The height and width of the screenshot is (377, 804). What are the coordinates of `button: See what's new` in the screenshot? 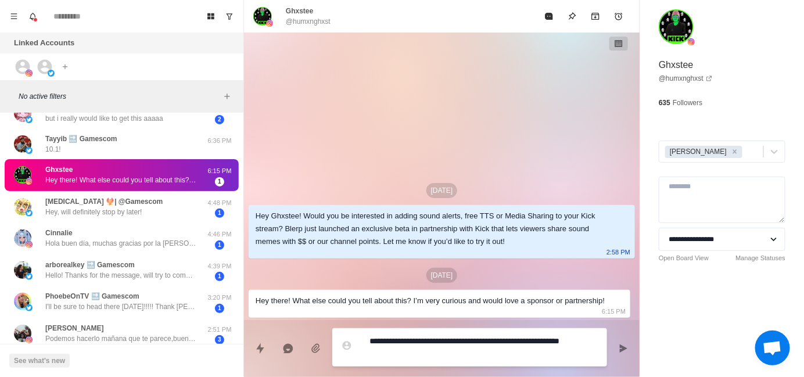 It's located at (39, 361).